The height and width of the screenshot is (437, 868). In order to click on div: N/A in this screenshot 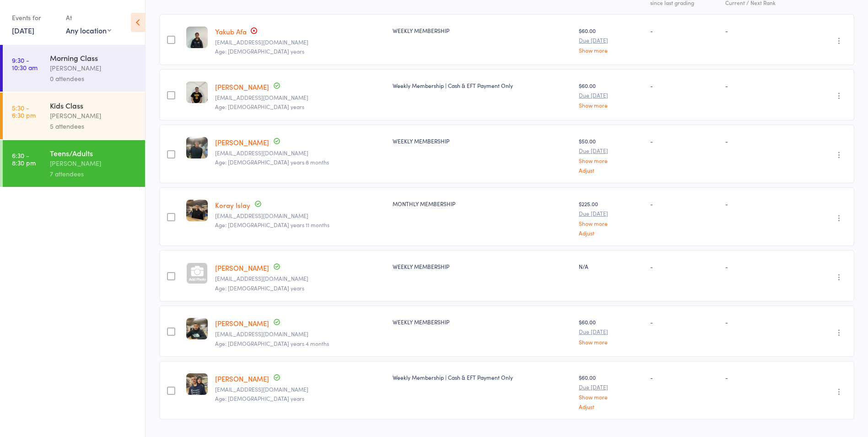, I will do `click(611, 266)`.